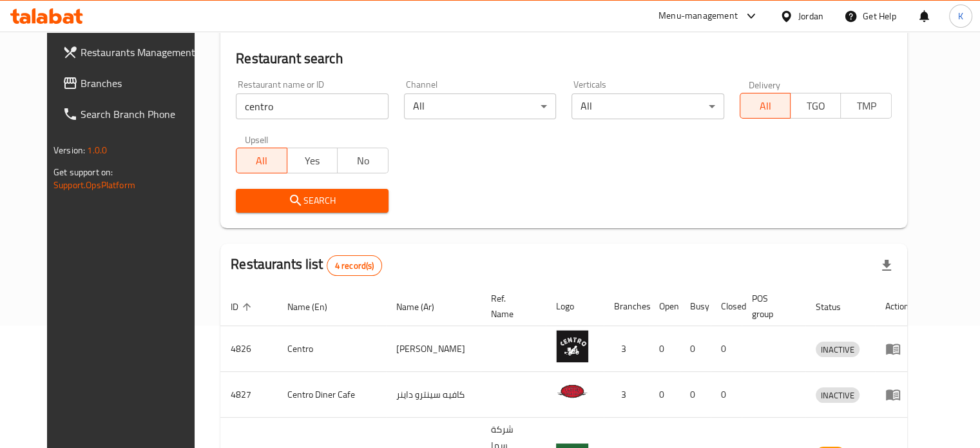  I want to click on div: Export file, so click(887, 266).